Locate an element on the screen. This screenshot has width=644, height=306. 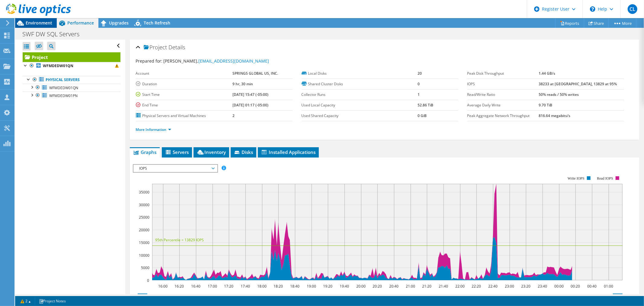
text: 00:20 is located at coordinates (575, 286).